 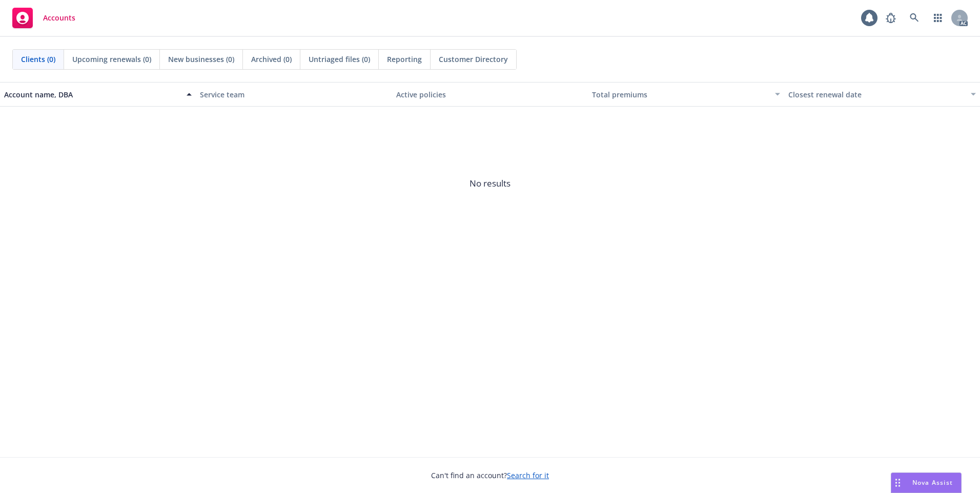 What do you see at coordinates (876, 94) in the screenshot?
I see `div: Closest renewal date` at bounding box center [876, 94].